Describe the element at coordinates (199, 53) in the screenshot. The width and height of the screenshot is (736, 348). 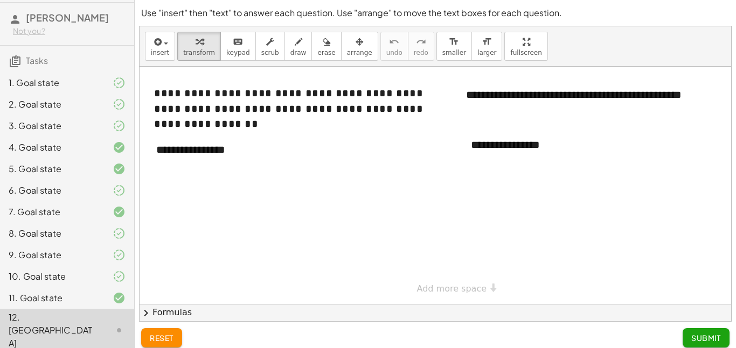
I see `span: transform` at that location.